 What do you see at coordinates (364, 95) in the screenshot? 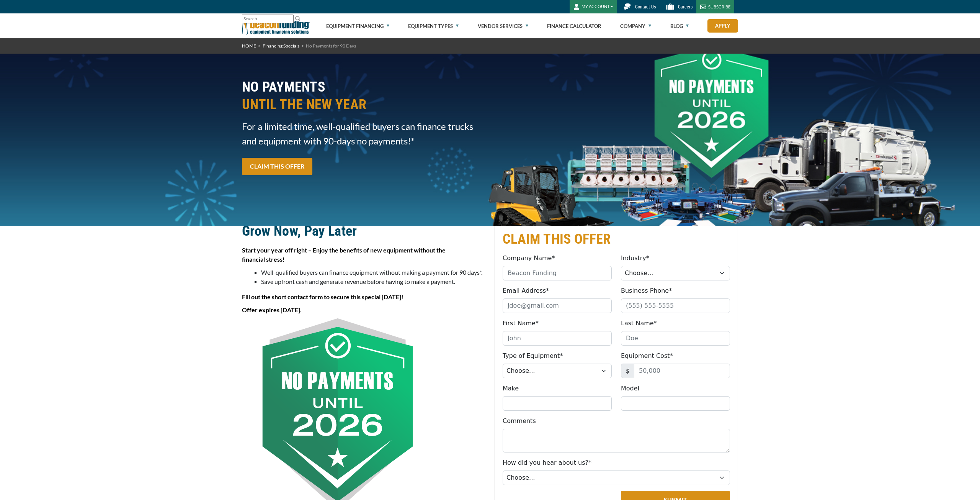
I see `h2: NO PAYMENTS` at bounding box center [364, 95].